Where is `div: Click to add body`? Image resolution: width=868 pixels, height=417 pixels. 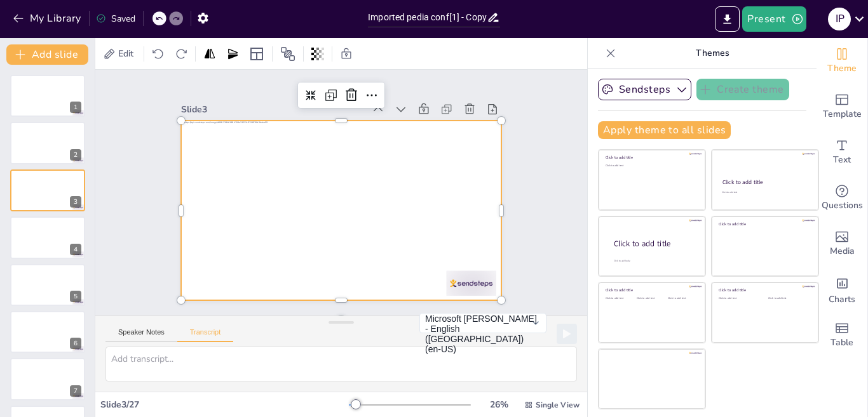 div: Click to add body is located at coordinates (653, 260).